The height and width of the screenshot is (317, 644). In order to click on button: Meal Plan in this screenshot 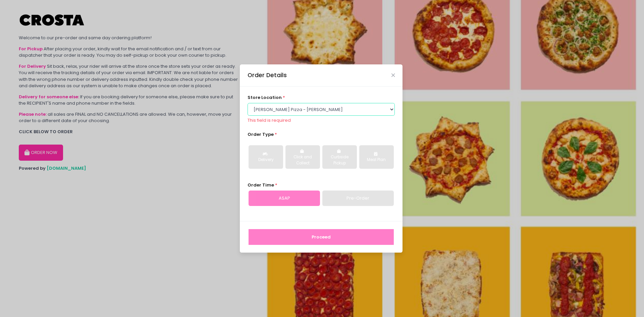, I will do `click(376, 157)`.